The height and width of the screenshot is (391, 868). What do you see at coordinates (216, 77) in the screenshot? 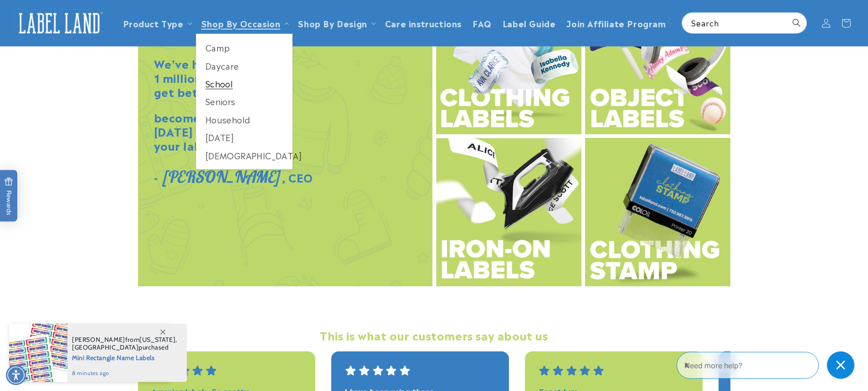
I see `strong: We've helped 1 million+ customers get better organized` at bounding box center [216, 77].